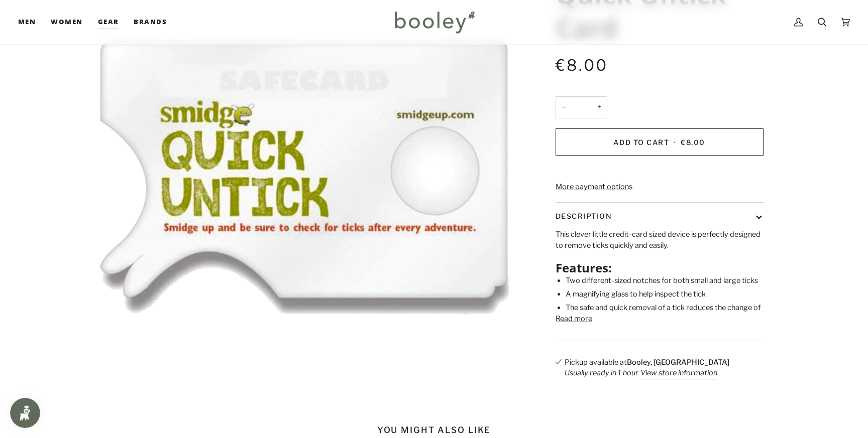 The image size is (868, 438). I want to click on li: A magnifying glass to help inspect the tick, so click(664, 294).